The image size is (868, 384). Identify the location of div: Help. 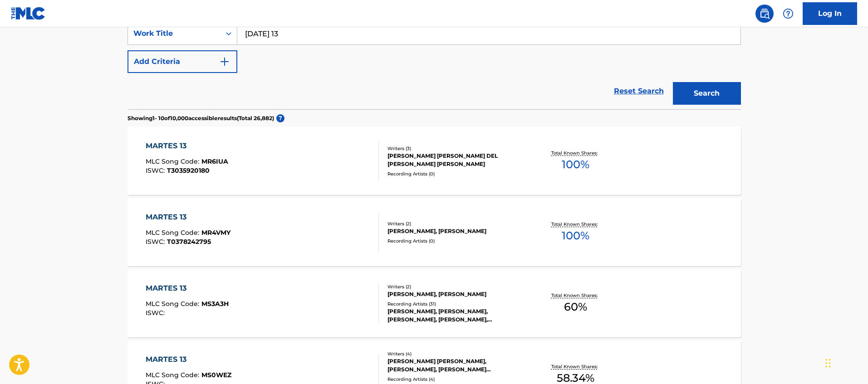
(788, 14).